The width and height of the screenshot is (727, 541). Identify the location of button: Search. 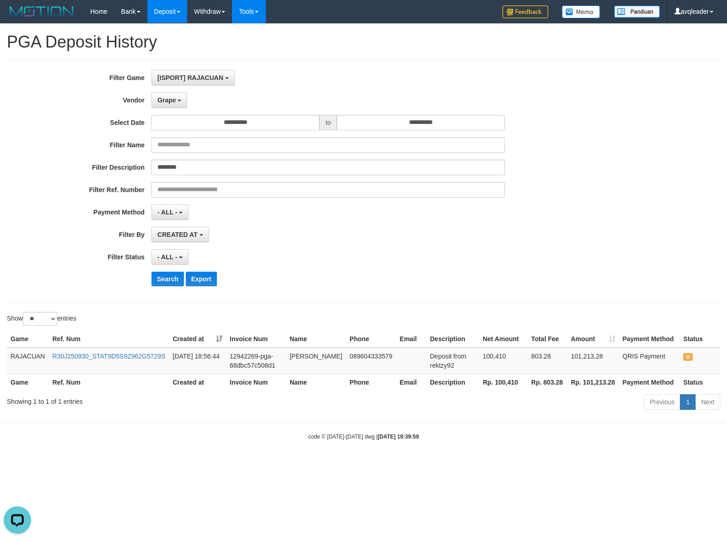
(168, 279).